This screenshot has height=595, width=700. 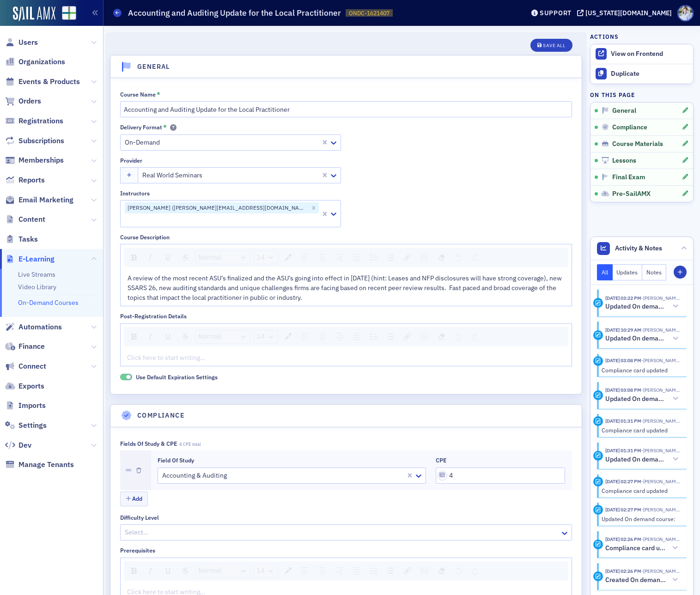 I want to click on a: Dev, so click(x=18, y=446).